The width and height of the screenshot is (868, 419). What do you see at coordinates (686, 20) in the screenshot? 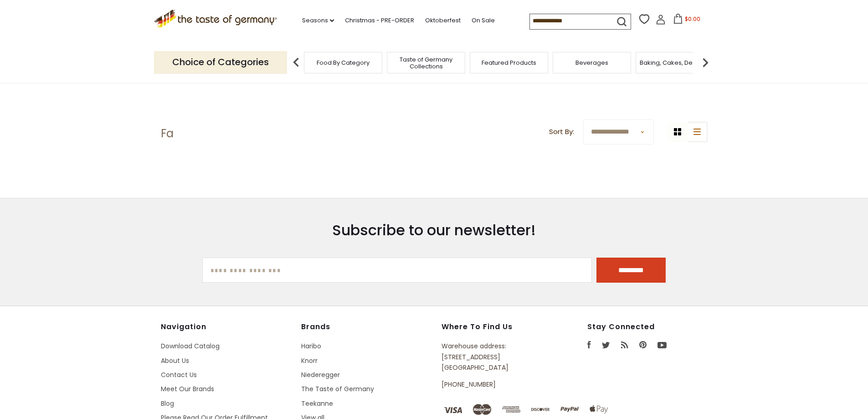
I see `button: $0.00` at bounding box center [686, 20].